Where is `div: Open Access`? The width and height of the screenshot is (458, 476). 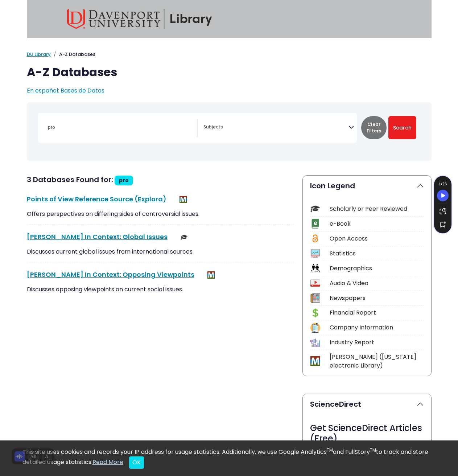
div: Open Access is located at coordinates (377, 238).